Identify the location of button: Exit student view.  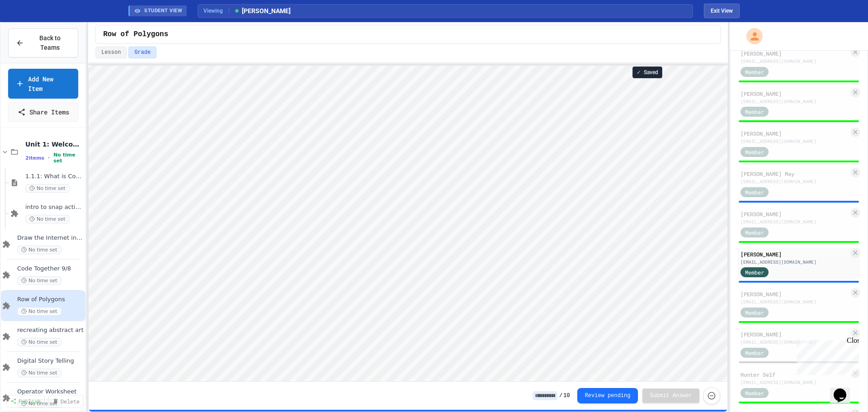
(722, 11).